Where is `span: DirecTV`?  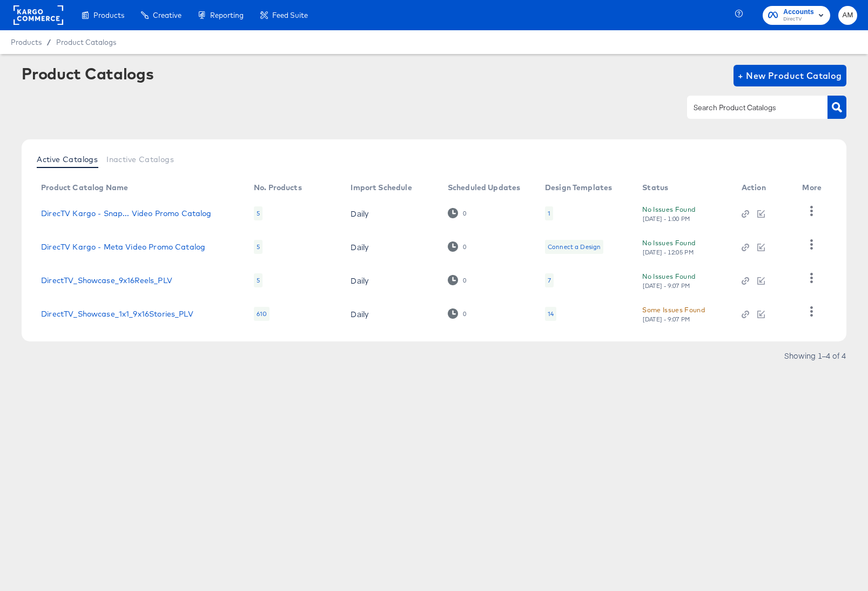 span: DirecTV is located at coordinates (798, 19).